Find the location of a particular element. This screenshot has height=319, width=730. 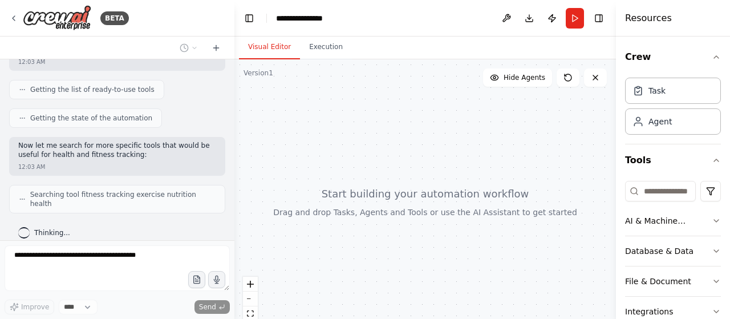

span: Searching tool fitness tracking exercise nutrition health is located at coordinates (123, 199).